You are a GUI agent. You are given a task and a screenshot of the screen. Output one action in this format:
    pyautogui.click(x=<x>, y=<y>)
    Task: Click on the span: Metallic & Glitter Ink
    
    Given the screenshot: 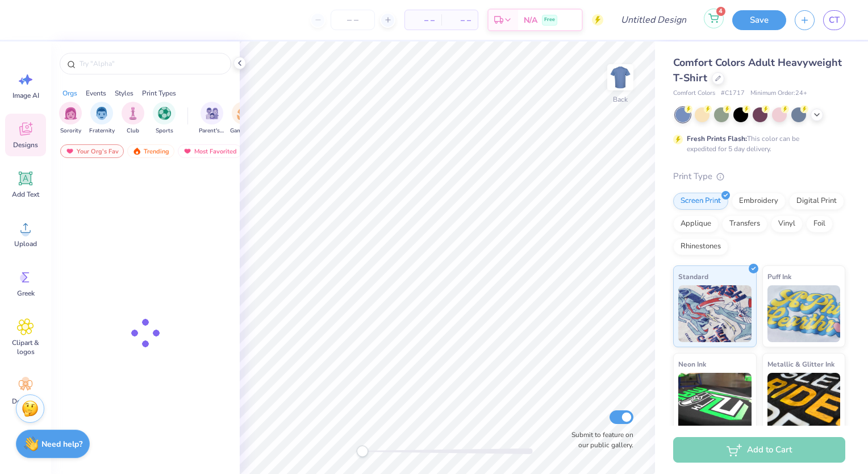 What is the action you would take?
    pyautogui.click(x=801, y=364)
    